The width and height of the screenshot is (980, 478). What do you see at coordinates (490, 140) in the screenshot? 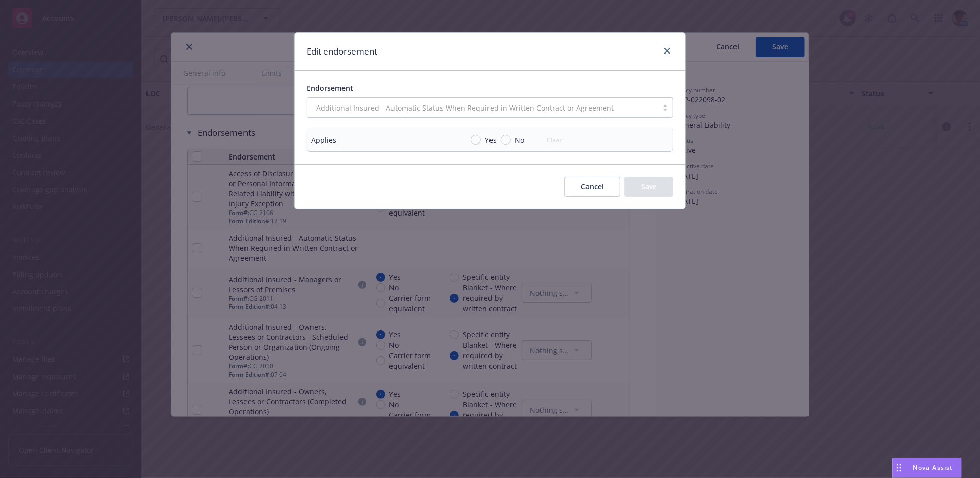
I see `span: Yes` at bounding box center [490, 140].